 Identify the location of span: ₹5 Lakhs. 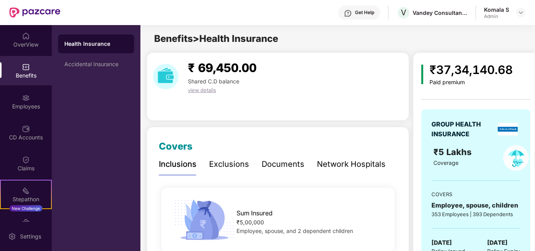
(453, 152).